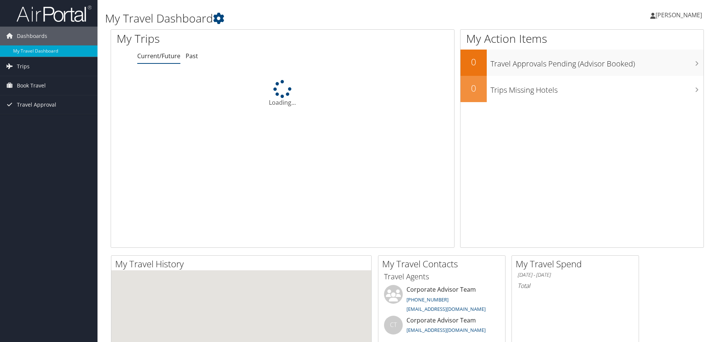  Describe the element at coordinates (36, 105) in the screenshot. I see `span: Travel Approval` at that location.